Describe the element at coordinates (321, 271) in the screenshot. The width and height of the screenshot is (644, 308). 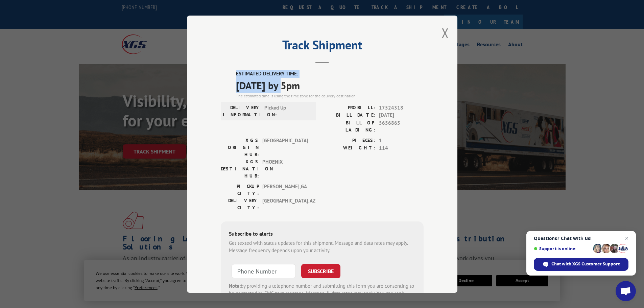
I see `button: SUBSCRIBE` at that location.